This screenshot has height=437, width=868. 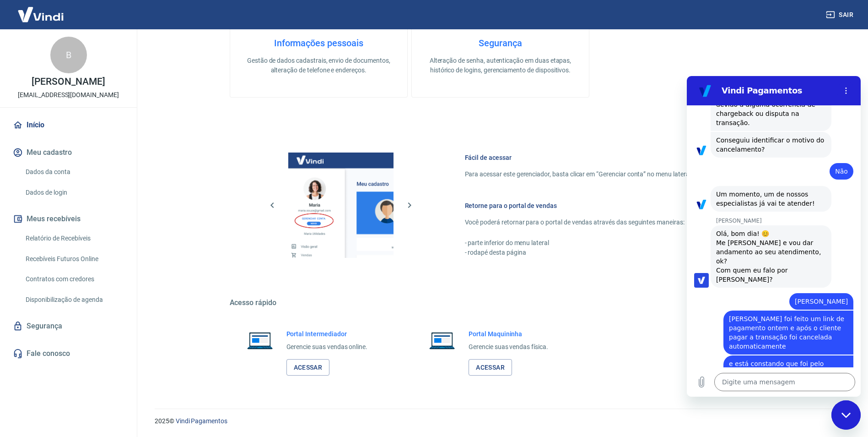 I want to click on h6: Portal Intermediador, so click(x=327, y=334).